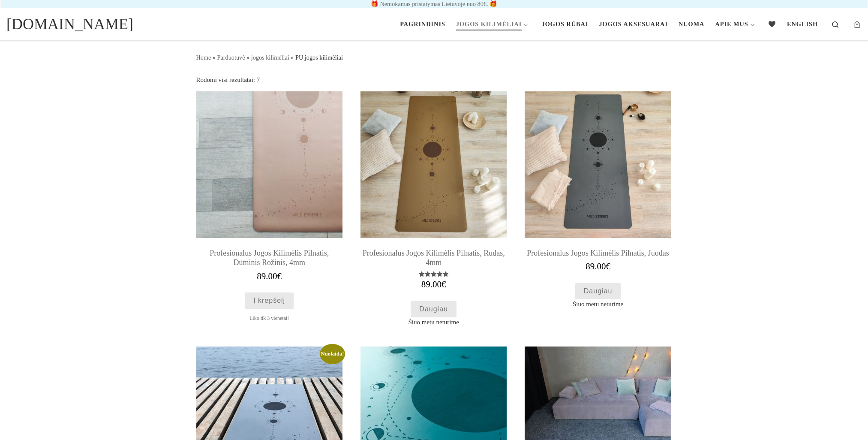  Describe the element at coordinates (434, 4) in the screenshot. I see `p: 🎁 Nemokamas pristatymas Lietuvoje nuo 80€. 🎁` at that location.